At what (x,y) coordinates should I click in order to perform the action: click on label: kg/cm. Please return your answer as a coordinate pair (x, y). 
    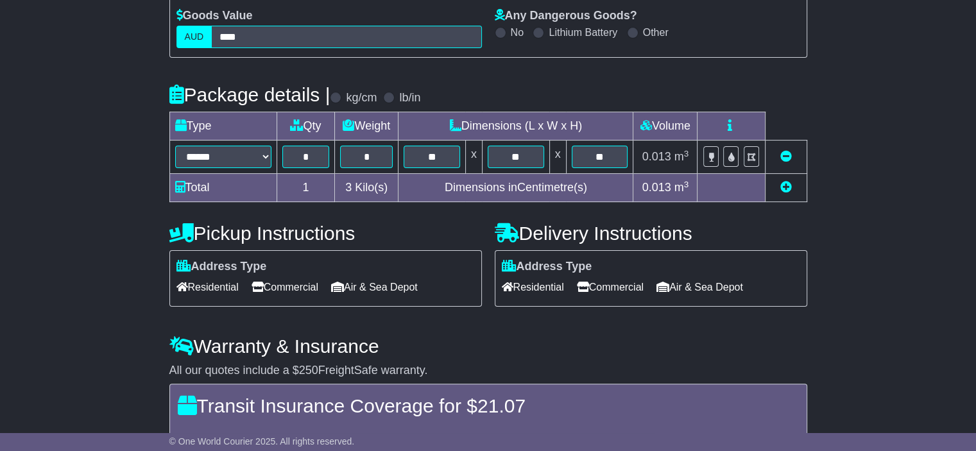
    Looking at the image, I should click on (361, 98).